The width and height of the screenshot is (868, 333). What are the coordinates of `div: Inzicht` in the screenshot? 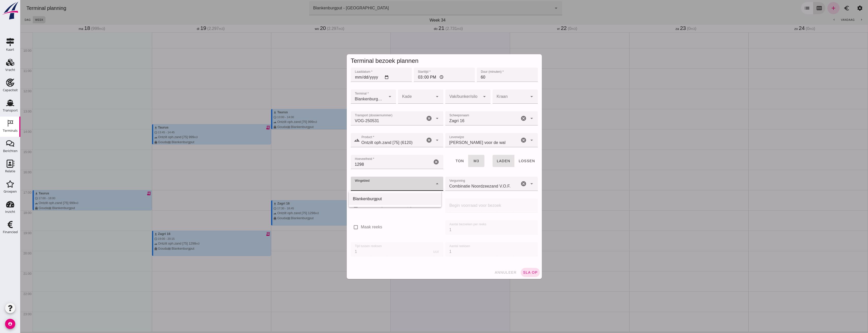 It's located at (10, 212).